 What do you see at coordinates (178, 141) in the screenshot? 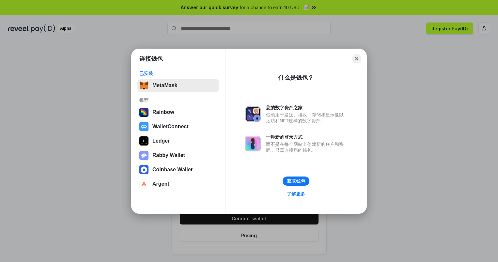
I see `button: Ledger` at bounding box center [178, 141].